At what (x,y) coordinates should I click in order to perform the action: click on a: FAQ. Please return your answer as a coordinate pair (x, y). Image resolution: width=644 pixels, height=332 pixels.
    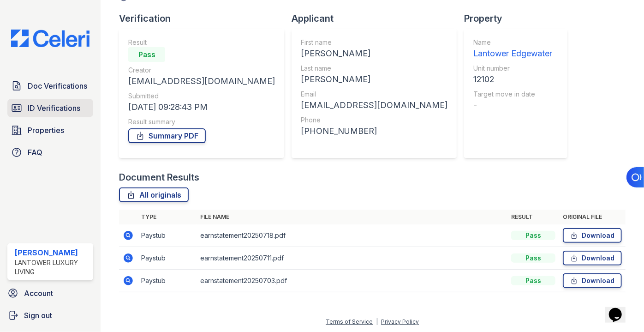
    Looking at the image, I should click on (51, 152).